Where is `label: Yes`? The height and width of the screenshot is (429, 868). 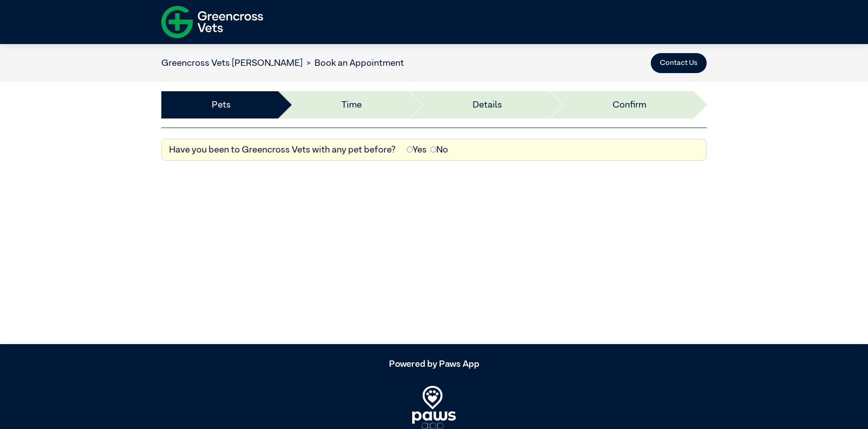 label: Yes is located at coordinates (416, 150).